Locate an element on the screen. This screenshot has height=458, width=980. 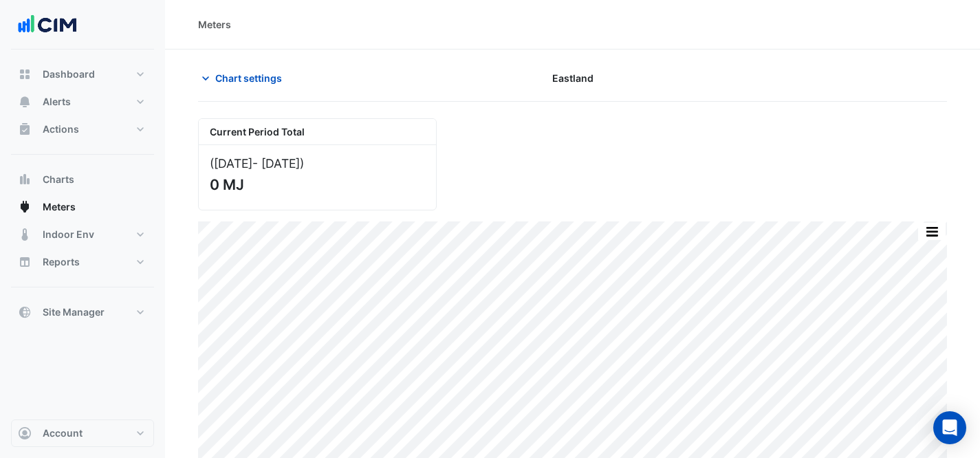
button: Meters is located at coordinates (82, 207).